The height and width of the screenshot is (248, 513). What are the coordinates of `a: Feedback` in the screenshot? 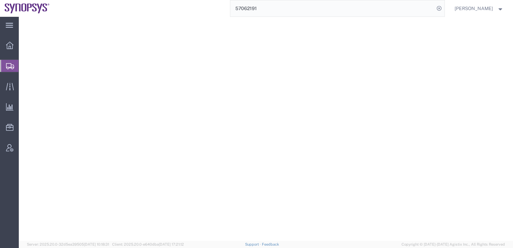 It's located at (270, 244).